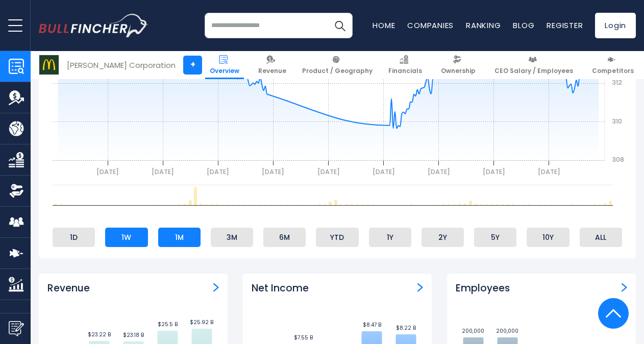  What do you see at coordinates (483, 288) in the screenshot?
I see `h3: Employees` at bounding box center [483, 288].